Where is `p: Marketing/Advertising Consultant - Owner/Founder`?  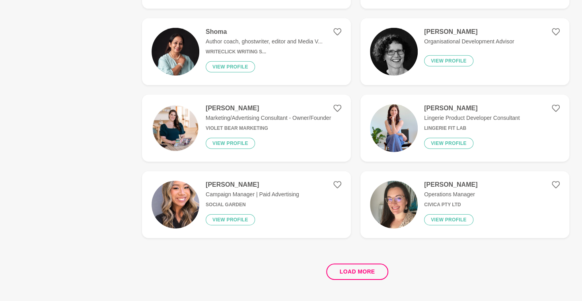 p: Marketing/Advertising Consultant - Owner/Founder is located at coordinates (268, 118).